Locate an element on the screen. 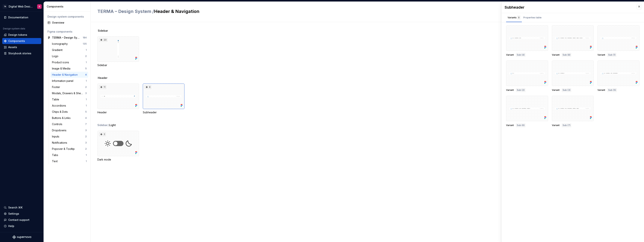 The image size is (644, 242). div: Design system data is located at coordinates (14, 28).